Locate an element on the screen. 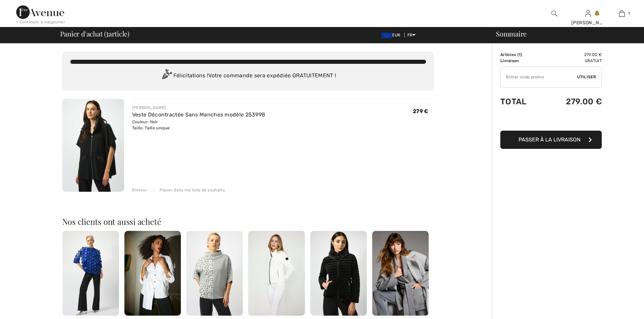 The height and width of the screenshot is (319, 644). img: Joseph Ribkoff hauts modèle 253981 is located at coordinates (215, 274).